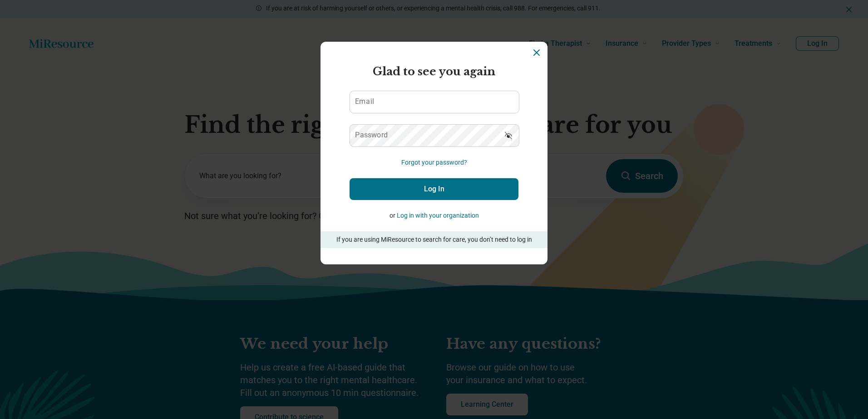 Image resolution: width=868 pixels, height=419 pixels. I want to click on h2: Glad to see you again, so click(434, 72).